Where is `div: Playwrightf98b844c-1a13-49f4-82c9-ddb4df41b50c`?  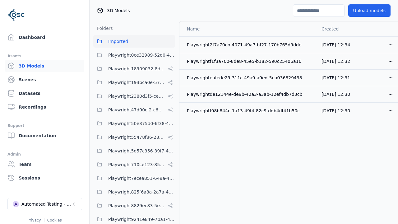
div: Playwrightf98b844c-1a13-49f4-82c9-ddb4df41b50c is located at coordinates (249, 111).